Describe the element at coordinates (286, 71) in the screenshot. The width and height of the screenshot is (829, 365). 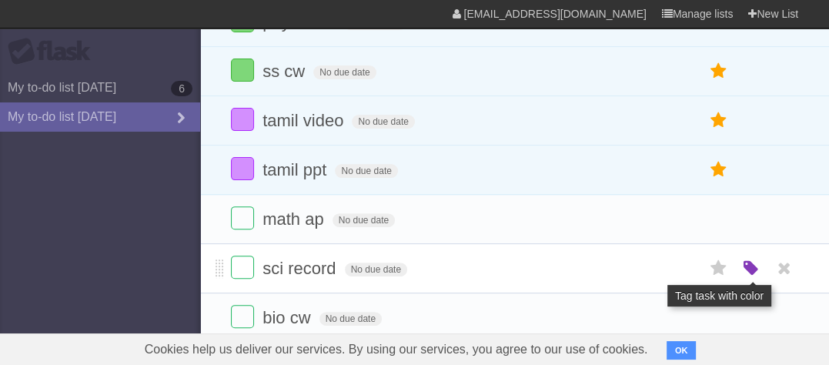
I see `span: ss cw` at that location.